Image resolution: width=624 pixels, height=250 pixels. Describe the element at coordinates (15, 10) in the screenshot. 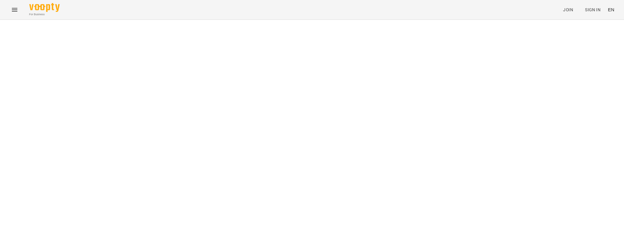

I see `button: Menu` at that location.